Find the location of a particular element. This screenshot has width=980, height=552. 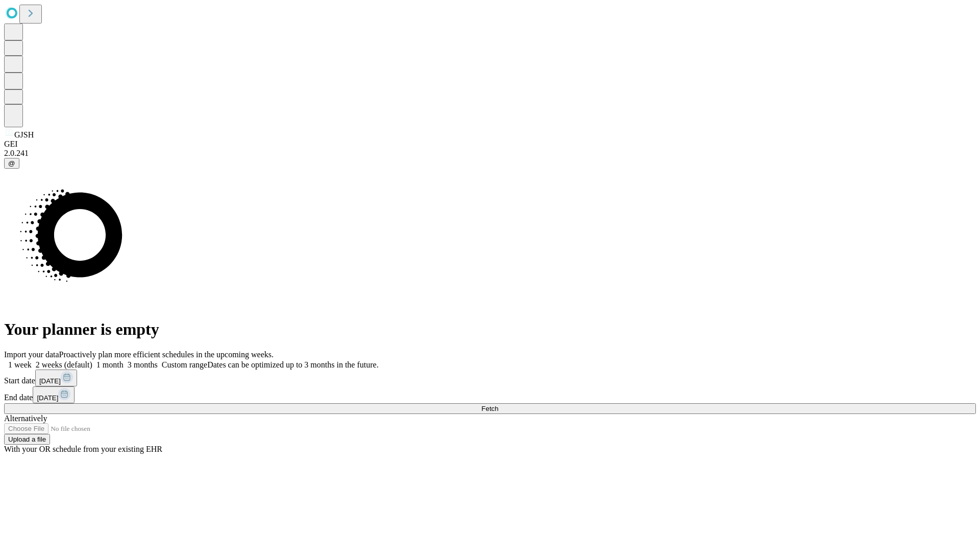

div: End date is located at coordinates (490, 394).